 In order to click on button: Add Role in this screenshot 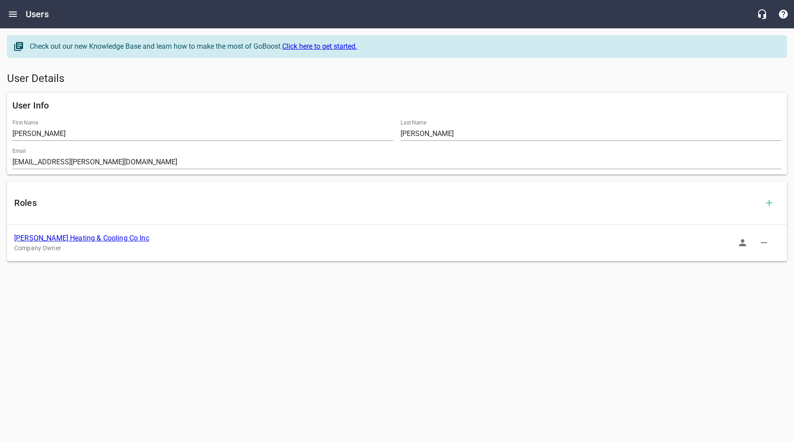, I will do `click(769, 203)`.